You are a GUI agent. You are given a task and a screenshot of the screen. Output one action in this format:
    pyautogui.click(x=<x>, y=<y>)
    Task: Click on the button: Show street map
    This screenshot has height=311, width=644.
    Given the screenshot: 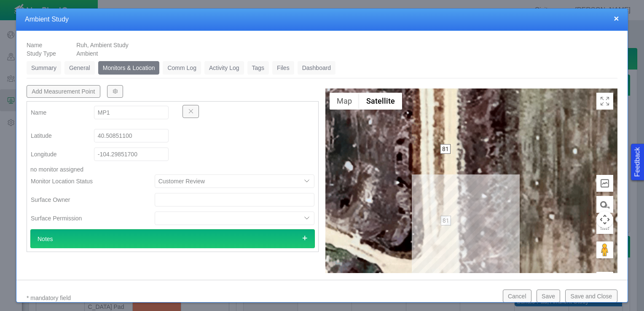 What is the action you would take?
    pyautogui.click(x=344, y=101)
    